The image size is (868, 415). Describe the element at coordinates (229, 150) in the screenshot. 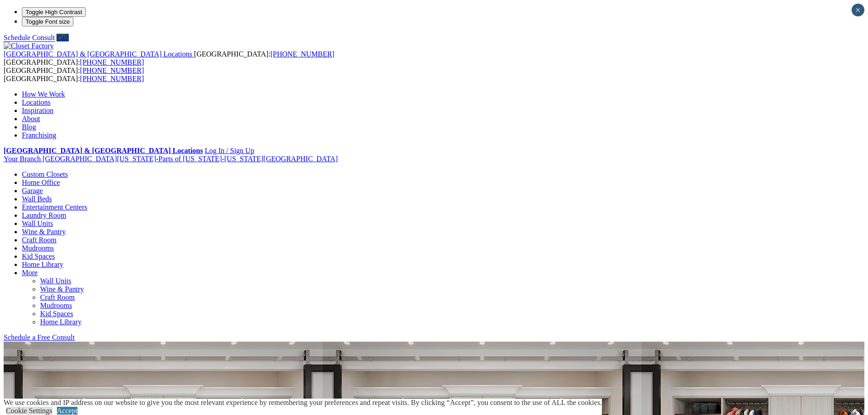

I see `a: Log In / Sign Up` at that location.